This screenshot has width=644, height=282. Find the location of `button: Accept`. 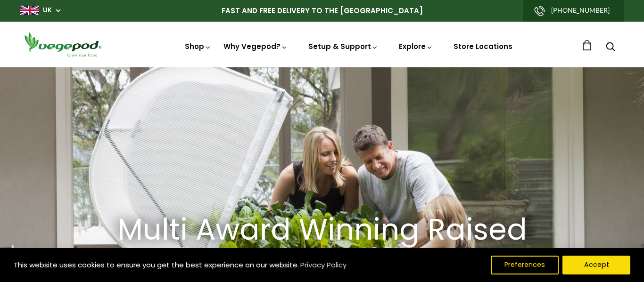

button: Accept is located at coordinates (596, 265).